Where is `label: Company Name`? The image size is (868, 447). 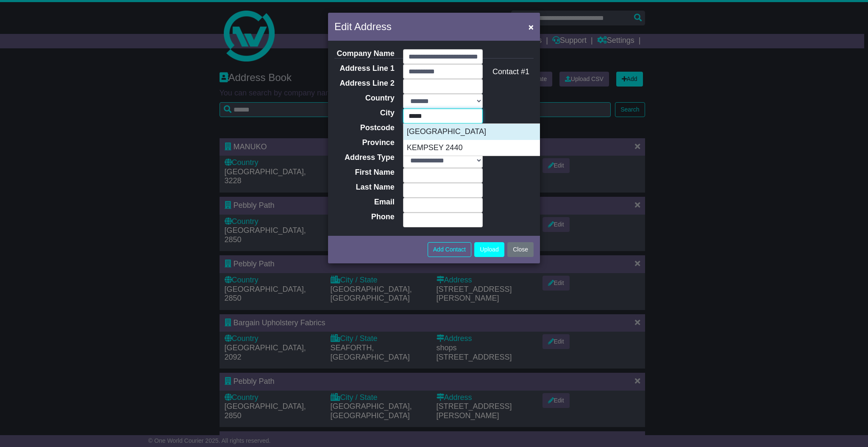 label: Company Name is located at coordinates (363, 54).